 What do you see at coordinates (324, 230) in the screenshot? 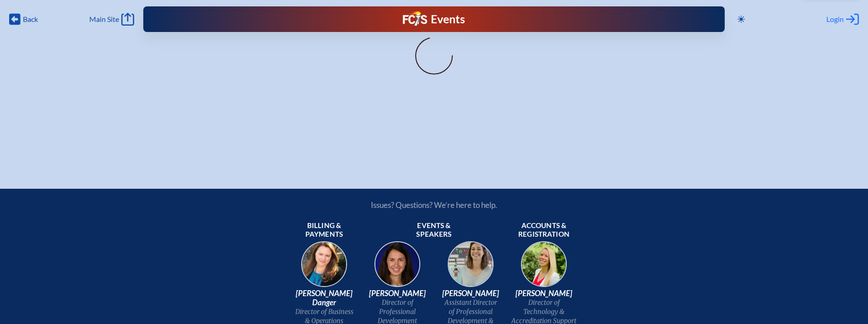
I see `span: Billing & payments` at bounding box center [324, 230].